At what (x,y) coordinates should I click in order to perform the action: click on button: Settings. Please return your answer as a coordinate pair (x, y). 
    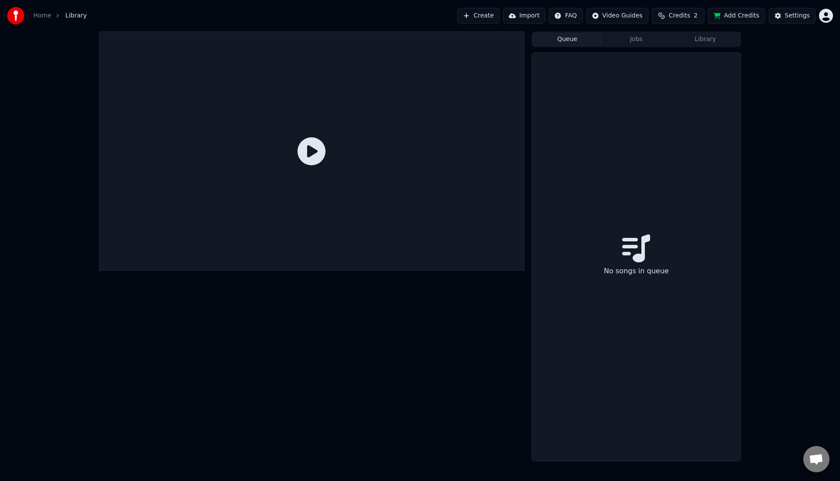
    Looking at the image, I should click on (792, 16).